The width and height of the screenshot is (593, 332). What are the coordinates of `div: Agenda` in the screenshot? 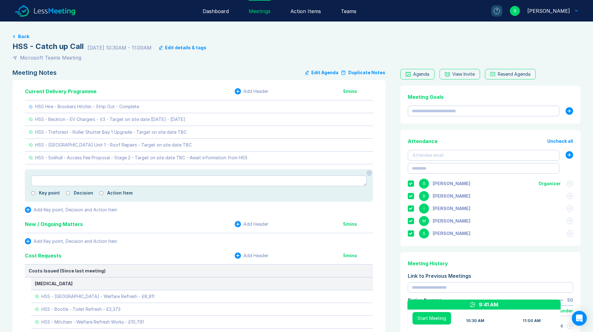 It's located at (421, 74).